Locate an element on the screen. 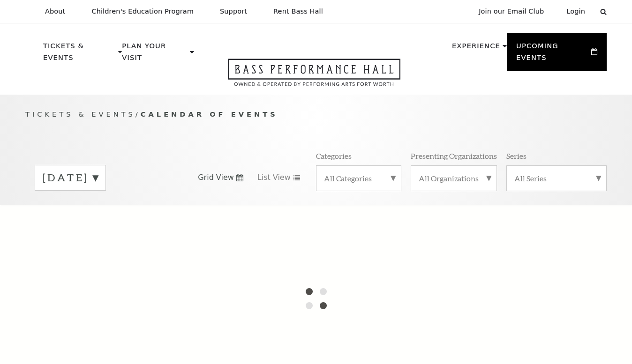 This screenshot has height=364, width=632. p: Tickets & Events is located at coordinates (79, 54).